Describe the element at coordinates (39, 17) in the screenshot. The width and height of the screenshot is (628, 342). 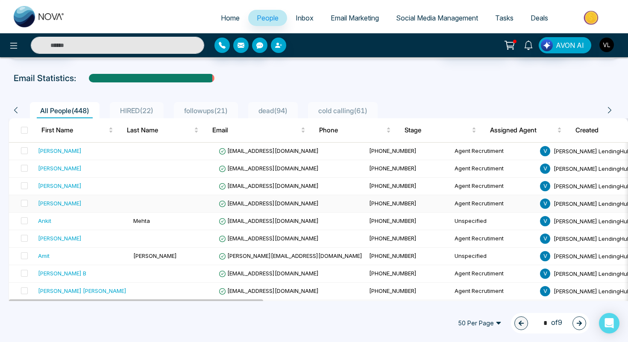
I see `img: Nova CRM Logo` at that location.